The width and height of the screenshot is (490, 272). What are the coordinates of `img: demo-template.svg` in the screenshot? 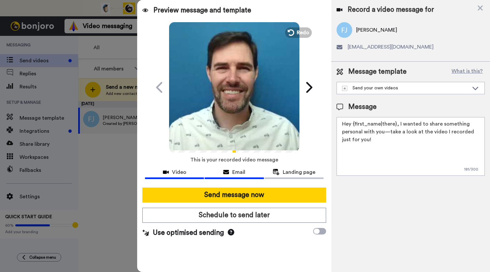 It's located at (344, 88).